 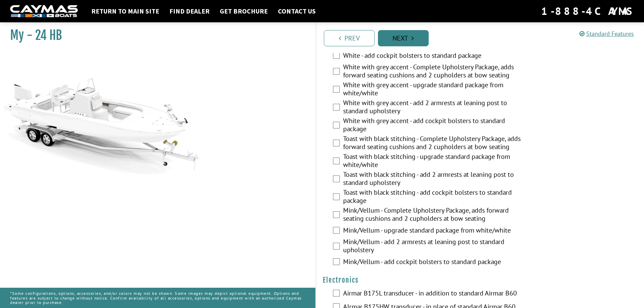 I want to click on a: Find Dealer, so click(x=190, y=11).